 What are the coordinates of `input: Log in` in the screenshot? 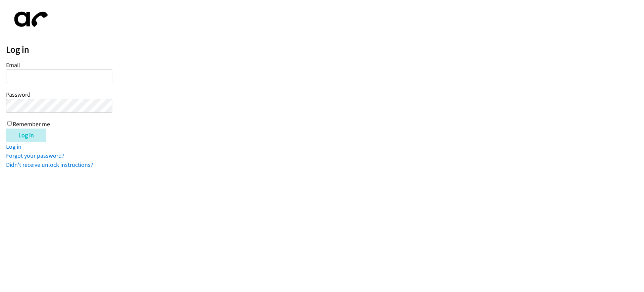 It's located at (26, 135).